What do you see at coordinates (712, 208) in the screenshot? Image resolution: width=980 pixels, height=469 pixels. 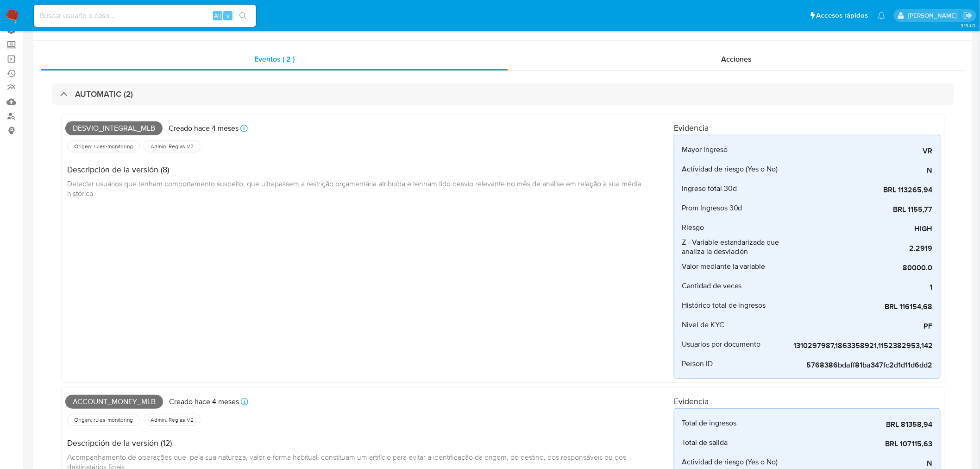 I see `span: Prom Ingresos 30d` at bounding box center [712, 208].